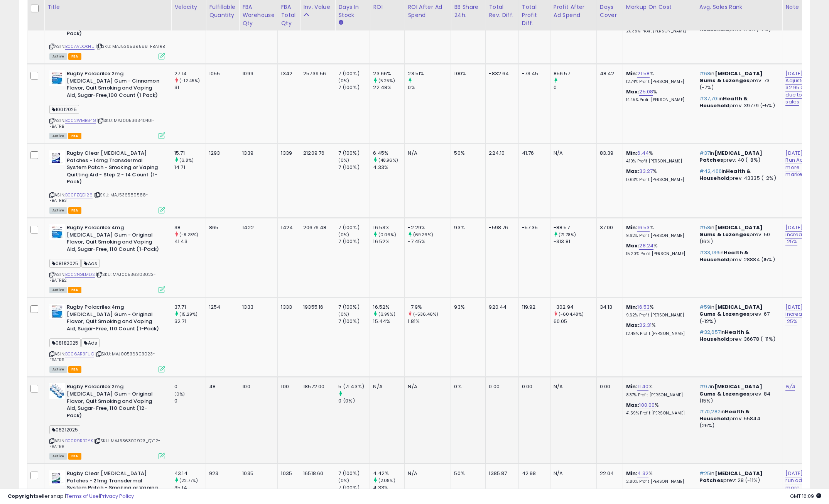  What do you see at coordinates (99, 197) in the screenshot?
I see `span: | SKU: MAJ536589588-FBATRB3` at bounding box center [99, 197].